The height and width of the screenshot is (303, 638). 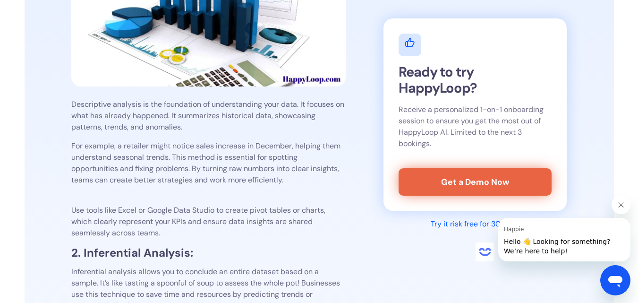 I want to click on div: Happie says "Hello 👋 Looking for something? We’re here to help!". Open messaging window to contin..., so click(x=553, y=228).